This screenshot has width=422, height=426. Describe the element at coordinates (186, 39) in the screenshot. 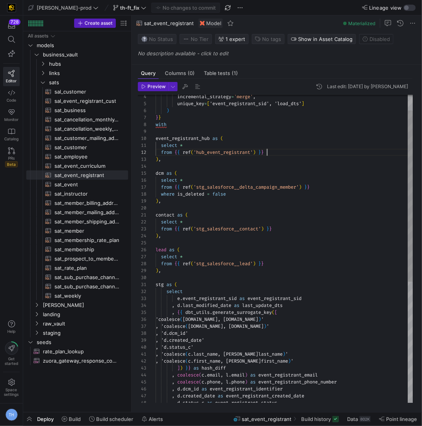

I see `img: No tier` at that location.